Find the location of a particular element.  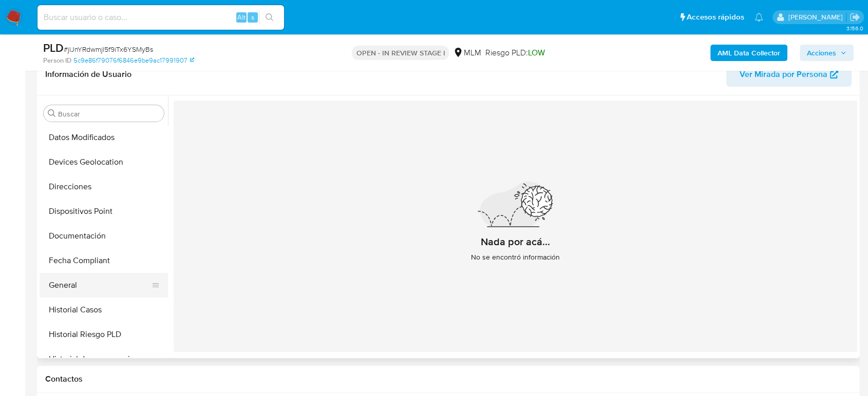

button: search-icon is located at coordinates (269, 17).